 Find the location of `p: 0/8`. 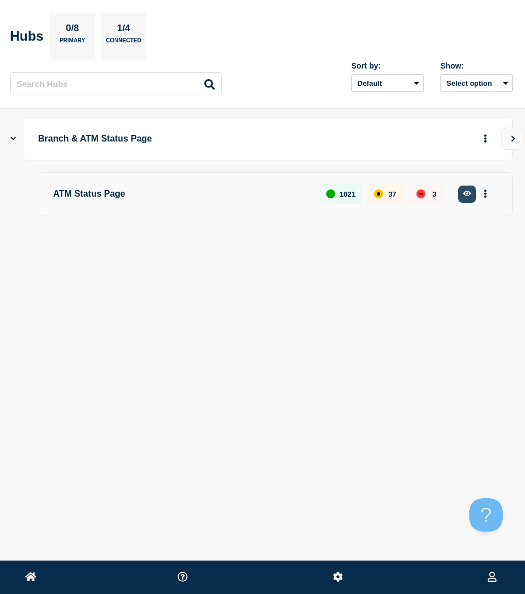

p: 0/8 is located at coordinates (72, 30).